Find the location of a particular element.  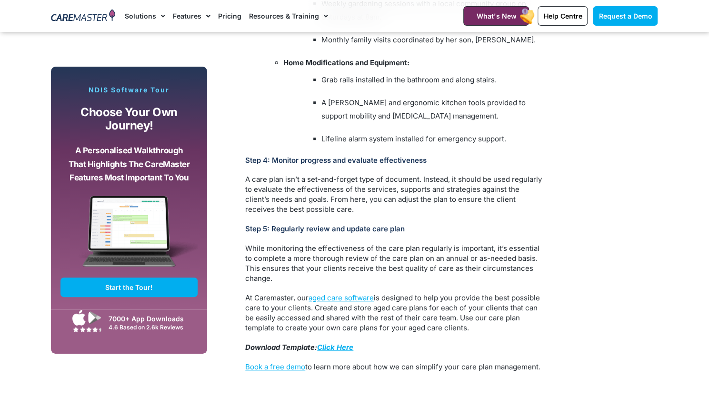

img: CareMaster Logo is located at coordinates (83, 16).